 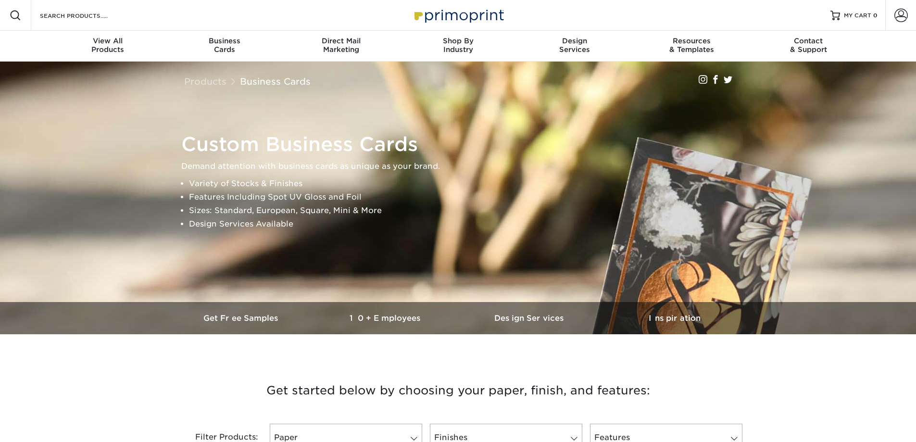 What do you see at coordinates (341, 46) in the screenshot?
I see `a: Direct MailMarketing` at bounding box center [341, 46].